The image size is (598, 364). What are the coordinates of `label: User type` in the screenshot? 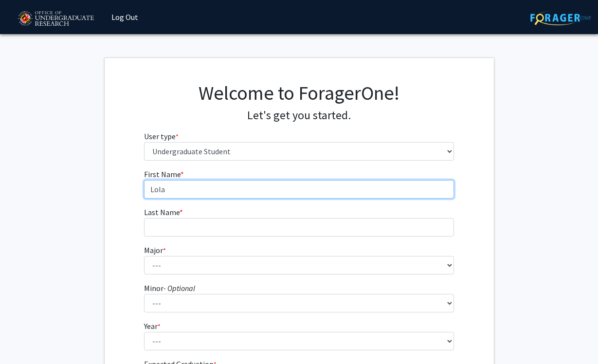 It's located at (161, 136).